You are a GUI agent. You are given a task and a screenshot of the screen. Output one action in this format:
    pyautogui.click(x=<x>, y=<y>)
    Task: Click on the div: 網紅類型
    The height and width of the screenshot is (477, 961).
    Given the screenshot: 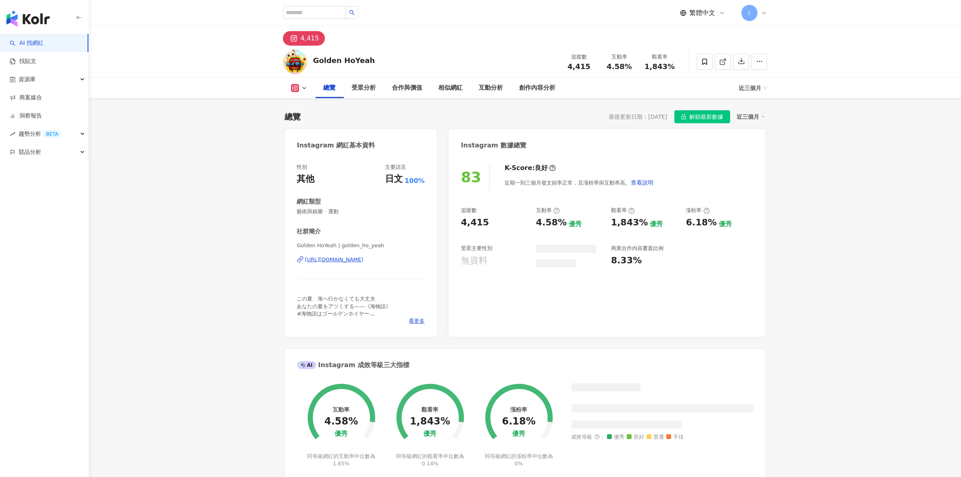 What is the action you would take?
    pyautogui.click(x=309, y=201)
    